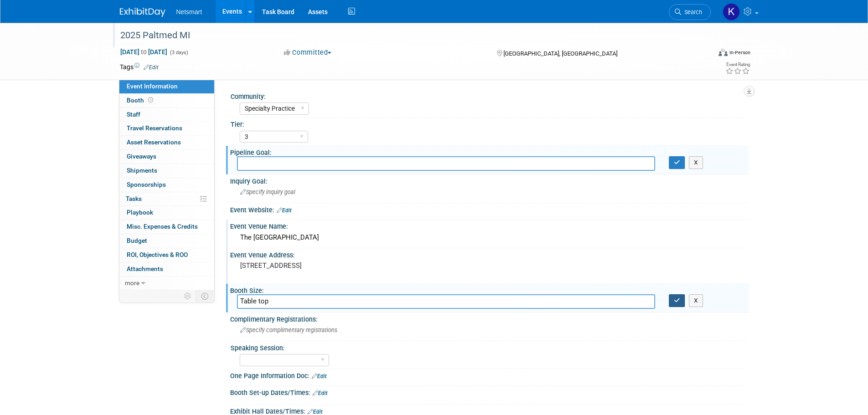  What do you see at coordinates (167, 128) in the screenshot?
I see `a: Travel Reservations` at bounding box center [167, 128].